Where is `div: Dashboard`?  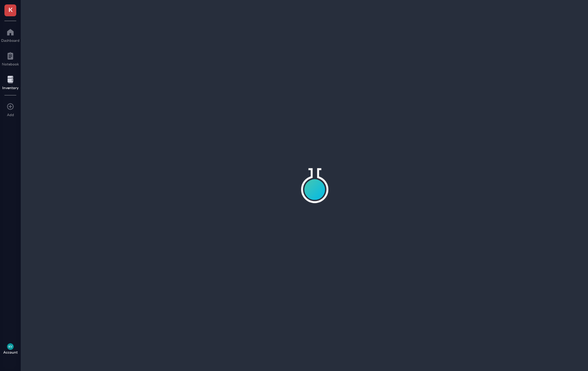
div: Dashboard is located at coordinates (10, 41).